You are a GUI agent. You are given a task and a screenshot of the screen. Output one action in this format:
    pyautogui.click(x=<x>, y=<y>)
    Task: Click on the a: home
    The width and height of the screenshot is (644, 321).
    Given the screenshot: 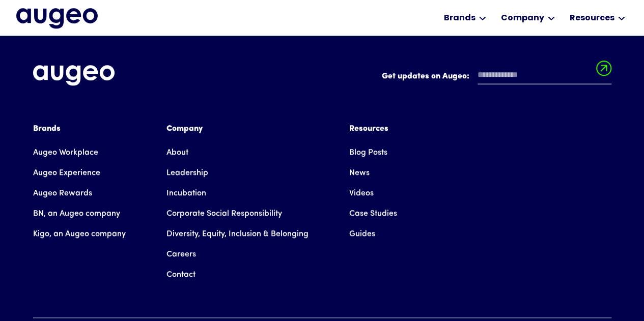 What is the action you would take?
    pyautogui.click(x=57, y=19)
    